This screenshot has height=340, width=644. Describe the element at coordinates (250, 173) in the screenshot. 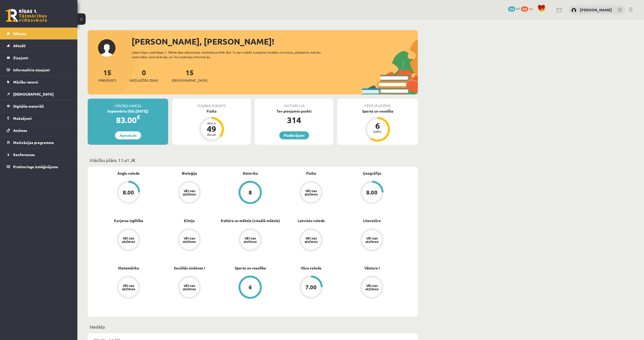

I see `a: Datorika` at that location.